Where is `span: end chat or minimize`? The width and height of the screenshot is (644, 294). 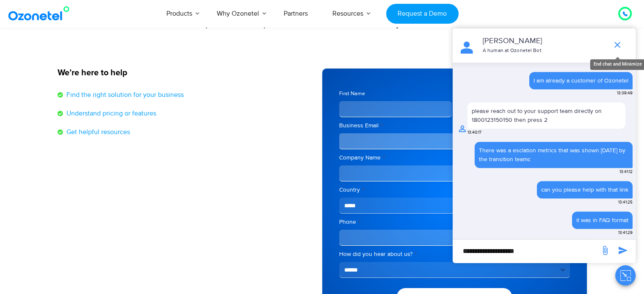 span: end chat or minimize is located at coordinates (618, 45).